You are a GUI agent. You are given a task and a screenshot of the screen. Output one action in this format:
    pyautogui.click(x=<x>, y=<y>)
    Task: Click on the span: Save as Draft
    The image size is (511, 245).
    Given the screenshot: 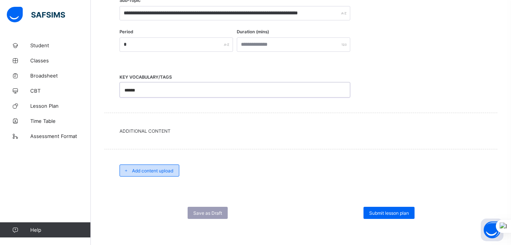 What is the action you would take?
    pyautogui.click(x=208, y=213)
    